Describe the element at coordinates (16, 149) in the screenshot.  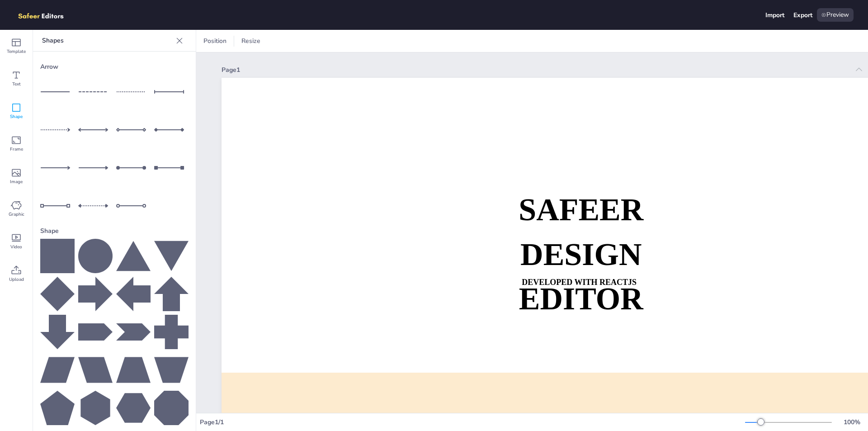
I see `span: Frame` at that location.